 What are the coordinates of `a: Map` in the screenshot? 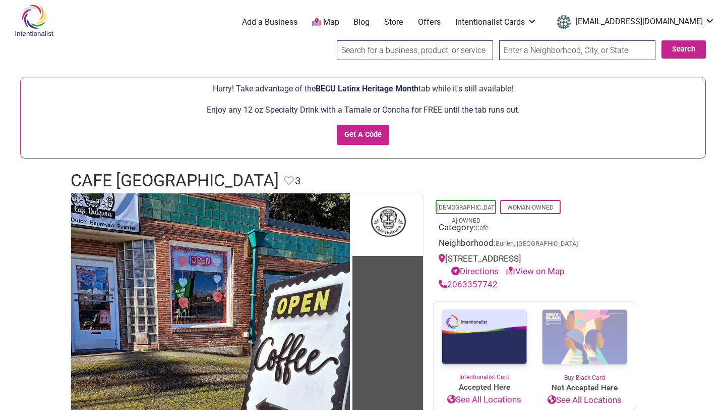 It's located at (326, 22).